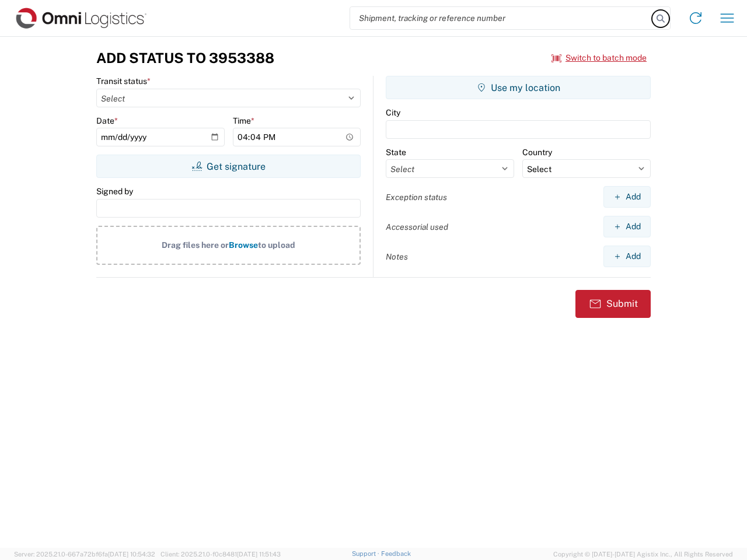 This screenshot has height=560, width=747. I want to click on h3: Add Status to 3953388, so click(185, 58).